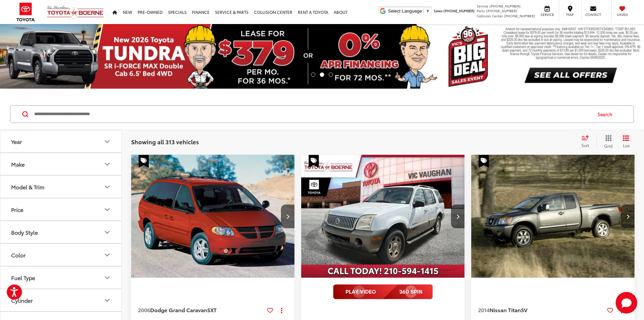 The height and width of the screenshot is (320, 644). Describe the element at coordinates (626, 303) in the screenshot. I see `svg: Start Chat` at that location.